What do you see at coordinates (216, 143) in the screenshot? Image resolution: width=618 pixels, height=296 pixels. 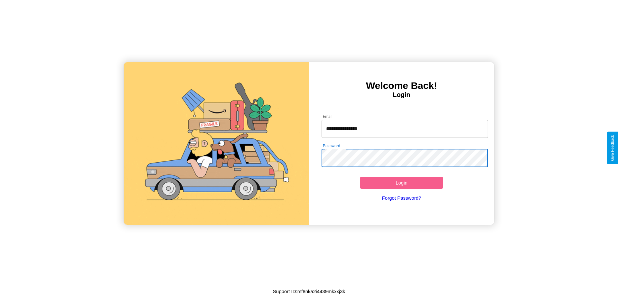 I see `img: gif` at bounding box center [216, 143].